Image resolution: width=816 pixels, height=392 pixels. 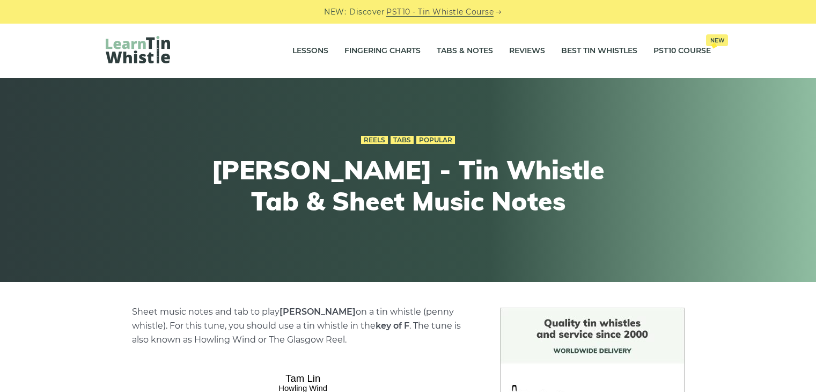 I want to click on a: Popular, so click(x=436, y=140).